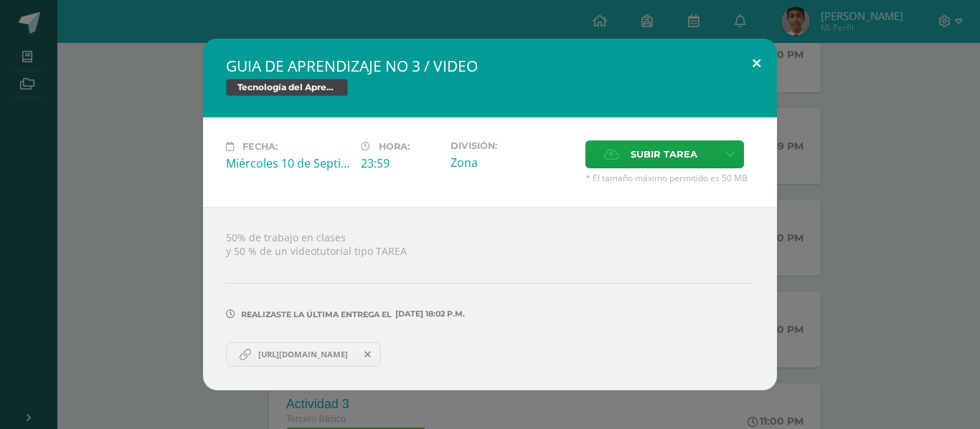 The height and width of the screenshot is (429, 980). Describe the element at coordinates (756, 64) in the screenshot. I see `button: Close (Esc)` at that location.